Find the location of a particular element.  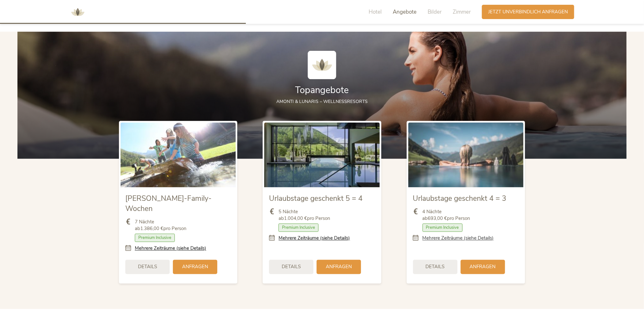

span: Bilder is located at coordinates (435, 12).